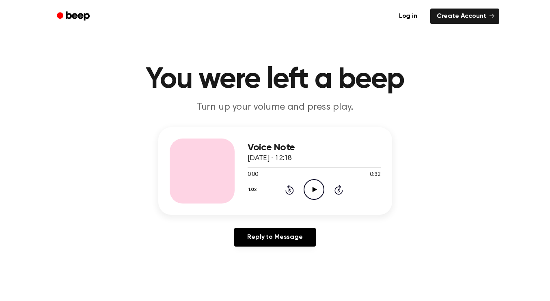 This screenshot has height=301, width=550. I want to click on a: Create Account, so click(465, 16).